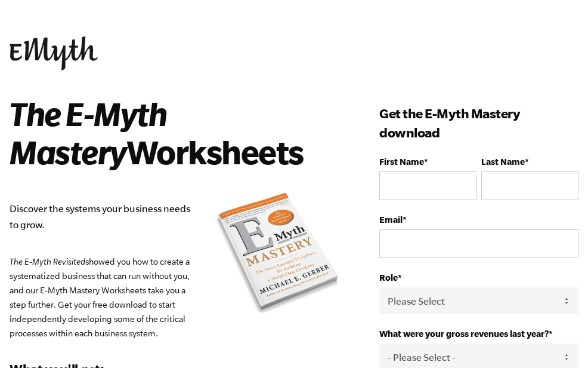 This screenshot has height=368, width=588. I want to click on p: Discover the systems your business needs to grow., so click(176, 217).